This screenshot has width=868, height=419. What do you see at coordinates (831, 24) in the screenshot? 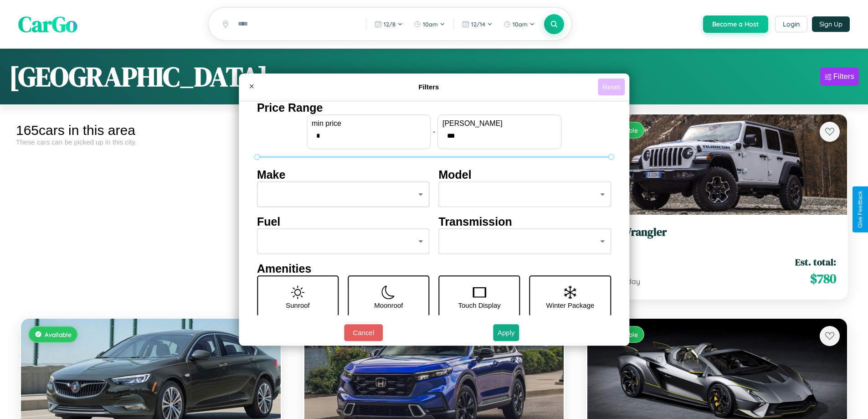
I see `button: Sign Up` at bounding box center [831, 24].